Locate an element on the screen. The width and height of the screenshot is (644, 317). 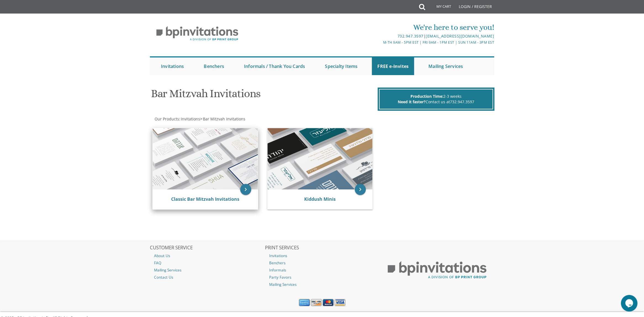
a: FREE e-Invites is located at coordinates (393, 66).